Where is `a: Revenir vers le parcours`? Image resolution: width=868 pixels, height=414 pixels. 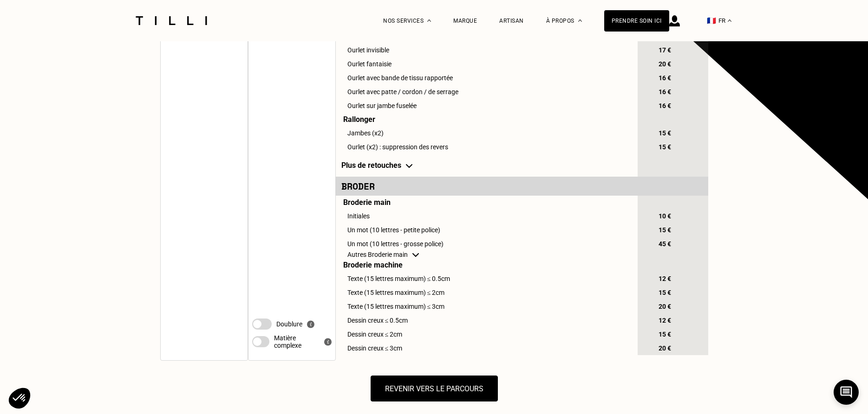 a: Revenir vers le parcours is located at coordinates (434, 389).